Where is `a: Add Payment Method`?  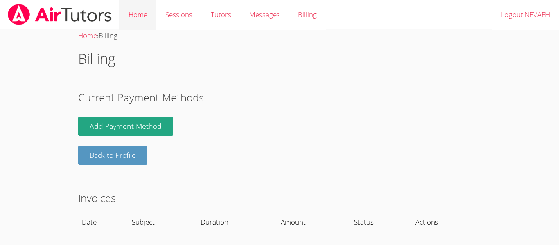
a: Add Payment Method is located at coordinates (126, 126).